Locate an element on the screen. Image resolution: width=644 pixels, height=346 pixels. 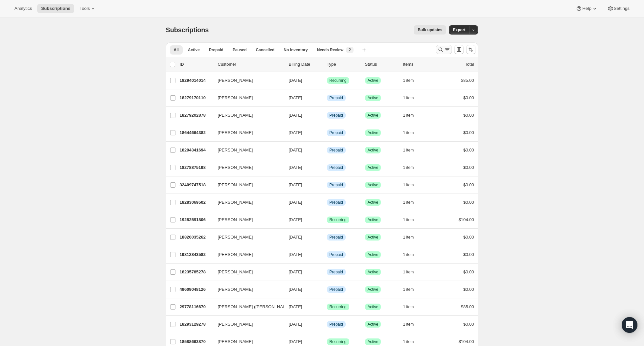
p: 49609048126 is located at coordinates (196, 290).